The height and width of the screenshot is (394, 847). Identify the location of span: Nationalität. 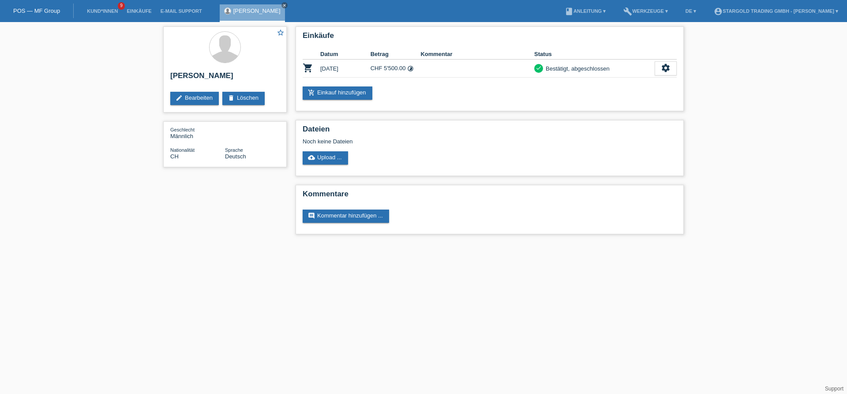
(182, 150).